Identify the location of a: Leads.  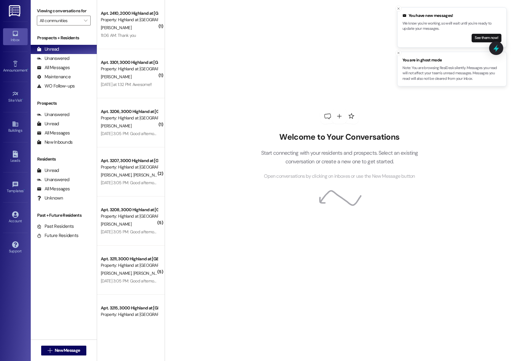
(15, 157).